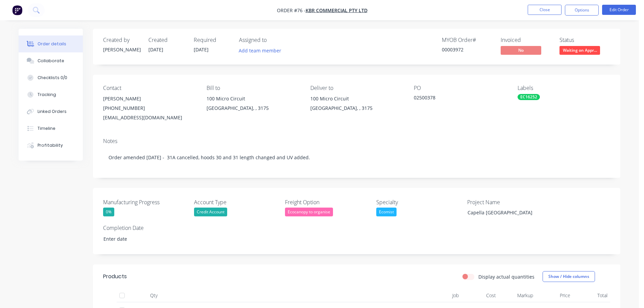 This screenshot has height=308, width=644. I want to click on div: Credit Account, so click(210, 212).